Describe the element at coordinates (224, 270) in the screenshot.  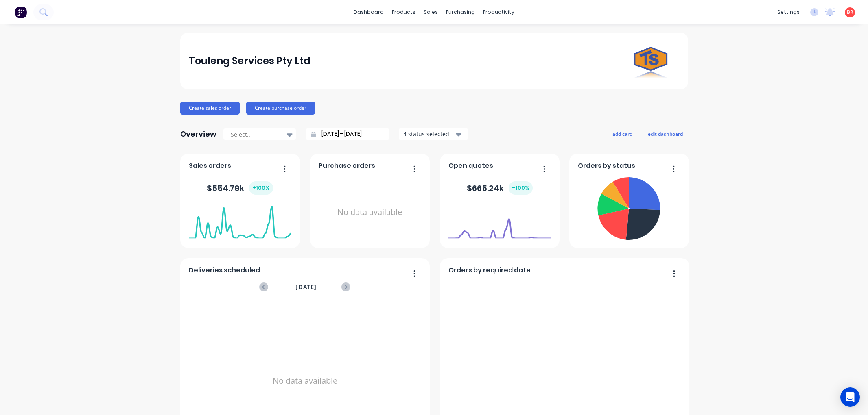
I see `span: Deliveries scheduled` at that location.